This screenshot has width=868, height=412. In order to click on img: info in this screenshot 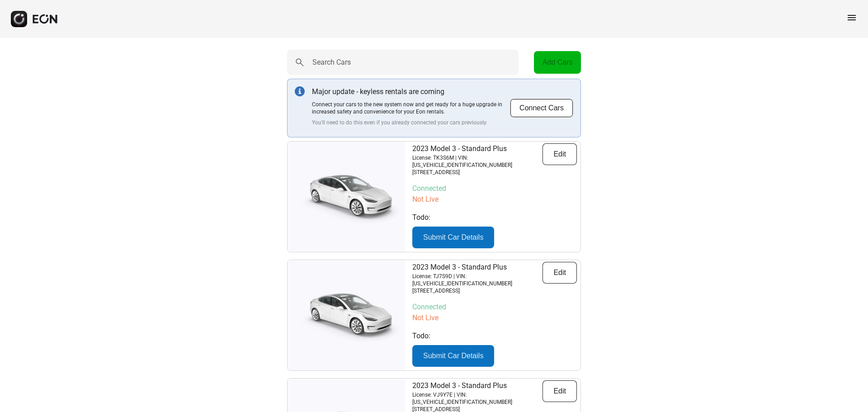, I will do `click(299, 91)`.